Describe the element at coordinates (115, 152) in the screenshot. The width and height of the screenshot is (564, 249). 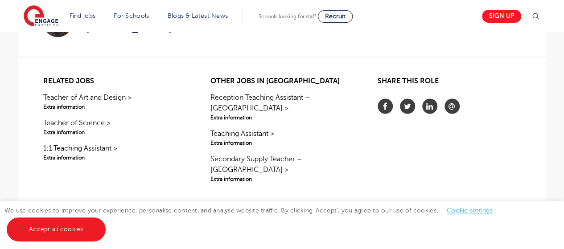
I see `a: 1:1 Teaching Assistant >Extra information` at that location.